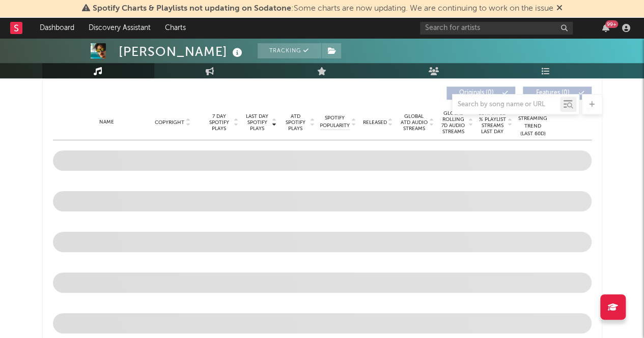  I want to click on span: Global Rolling 7D Audio Streams, so click(453, 122).